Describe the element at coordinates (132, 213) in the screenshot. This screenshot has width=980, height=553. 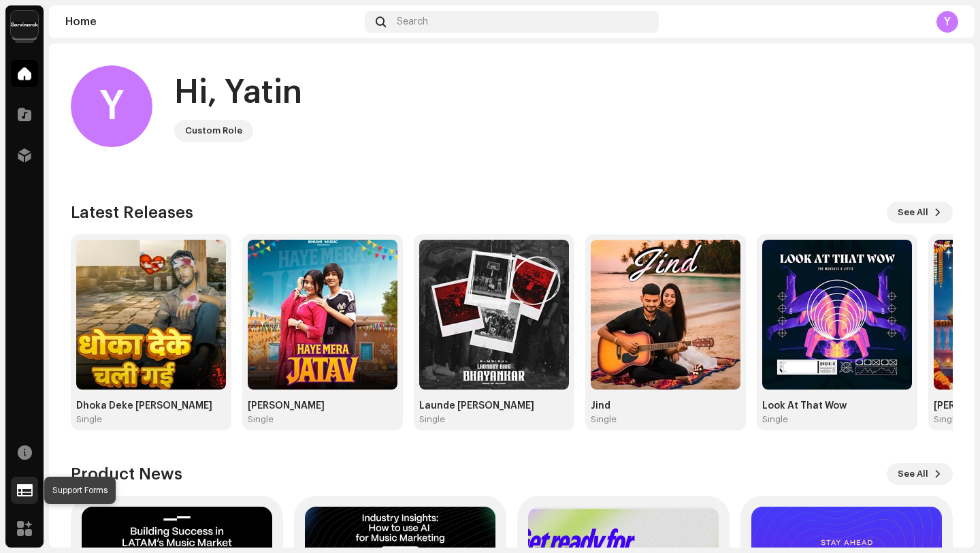
I see `h3: Latest Releases` at that location.